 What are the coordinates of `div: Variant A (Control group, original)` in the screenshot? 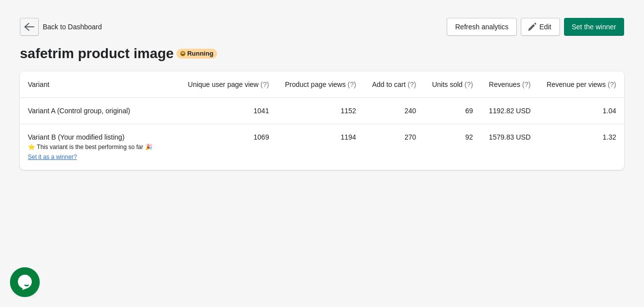 It's located at (100, 111).